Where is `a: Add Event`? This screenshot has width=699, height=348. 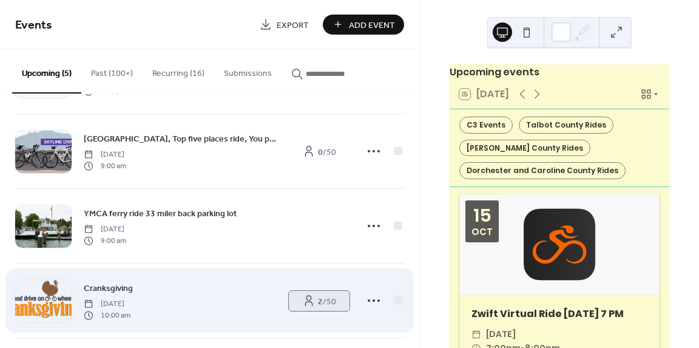
a: Add Event is located at coordinates (364, 24).